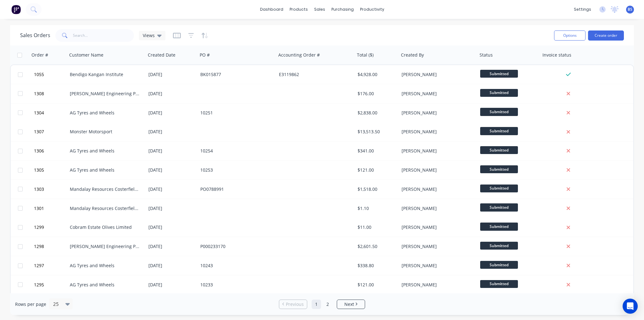  I want to click on span: 1306, so click(39, 151).